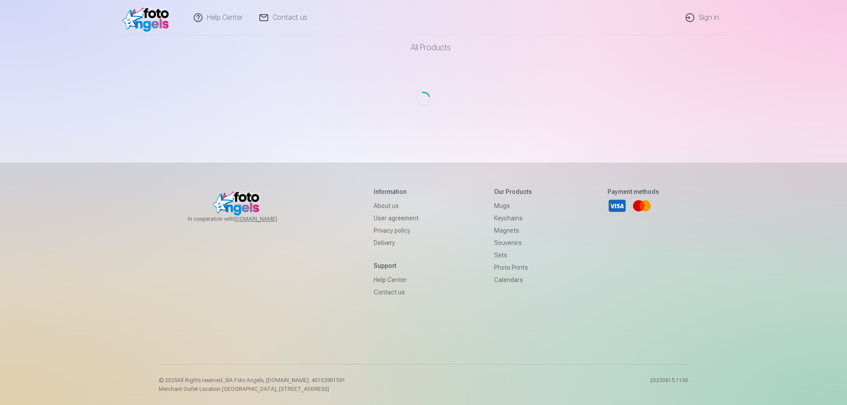 The width and height of the screenshot is (847, 405). Describe the element at coordinates (396, 292) in the screenshot. I see `a: Contact us` at that location.